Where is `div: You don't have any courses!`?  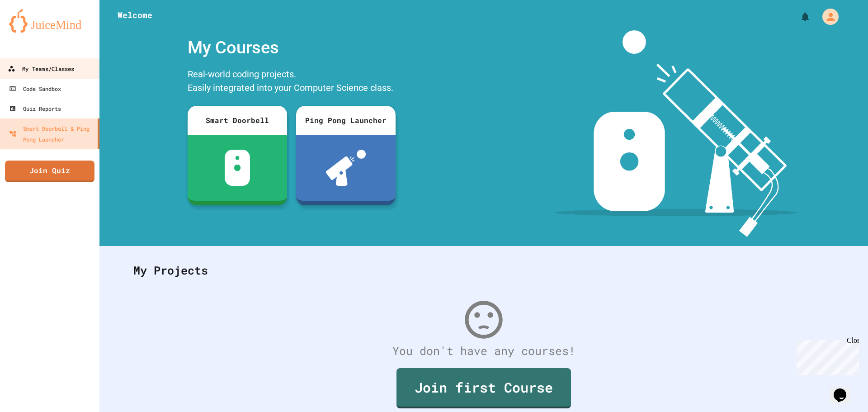 div: You don't have any courses! is located at coordinates (483, 351).